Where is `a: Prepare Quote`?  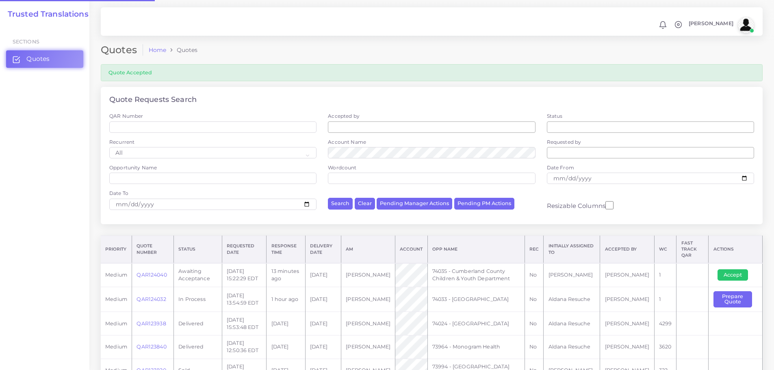 a: Prepare Quote is located at coordinates (735, 299).